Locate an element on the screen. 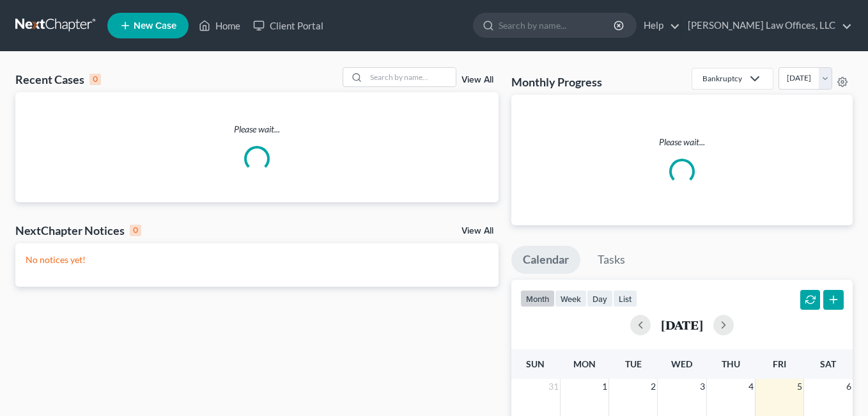 This screenshot has width=868, height=416. div: Bankruptcy is located at coordinates (722, 78).